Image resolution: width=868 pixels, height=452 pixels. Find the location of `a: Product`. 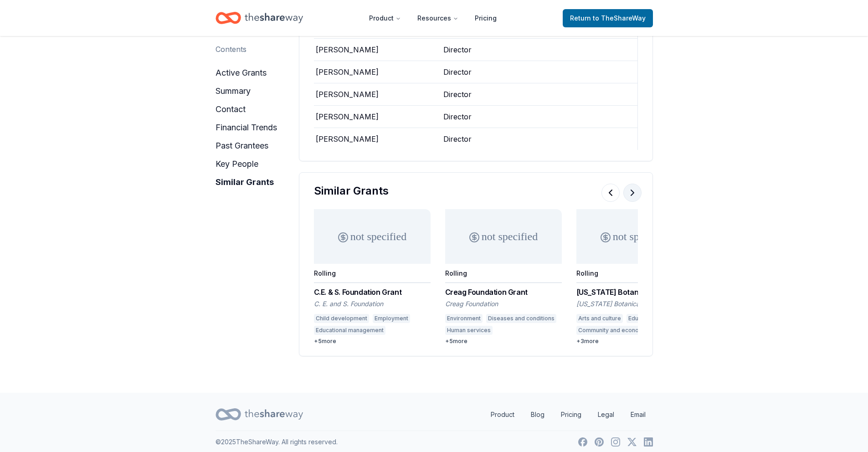

a: Product is located at coordinates (503, 415).